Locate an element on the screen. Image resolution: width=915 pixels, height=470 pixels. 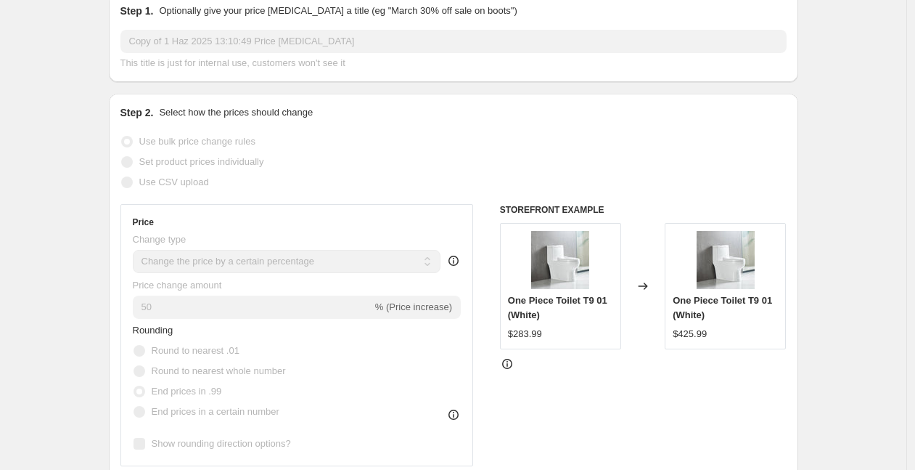
div: $283.99 is located at coordinates (525, 334).